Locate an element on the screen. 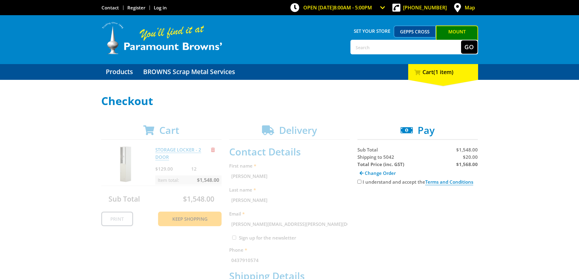 The width and height of the screenshot is (579, 279). a: Go to the Contact page is located at coordinates (110, 8).